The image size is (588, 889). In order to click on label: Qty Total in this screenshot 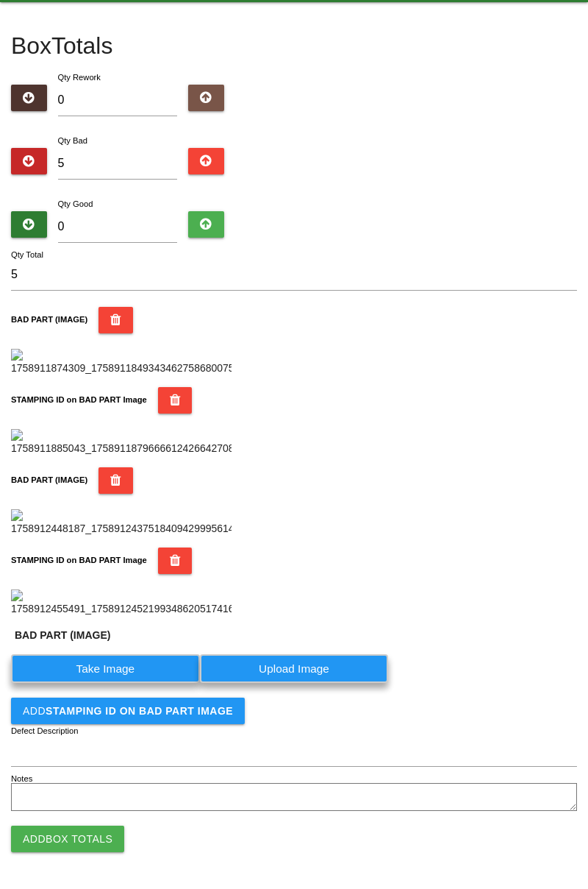, I will do `click(27, 255)`.